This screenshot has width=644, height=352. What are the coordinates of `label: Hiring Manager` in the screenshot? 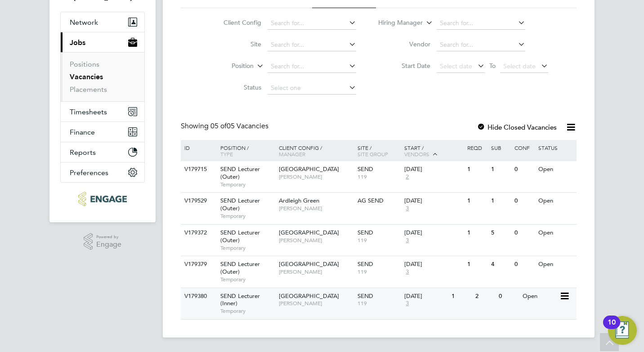 It's located at (397, 23).